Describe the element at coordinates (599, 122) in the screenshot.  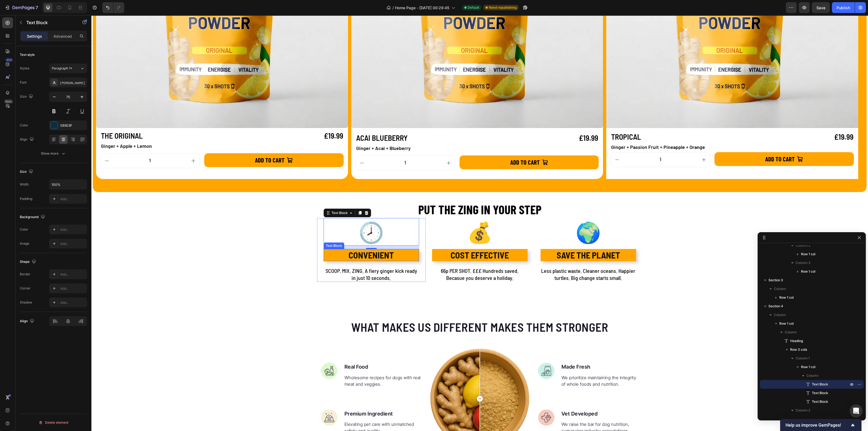
I see `h1: TROPICAL` at that location.